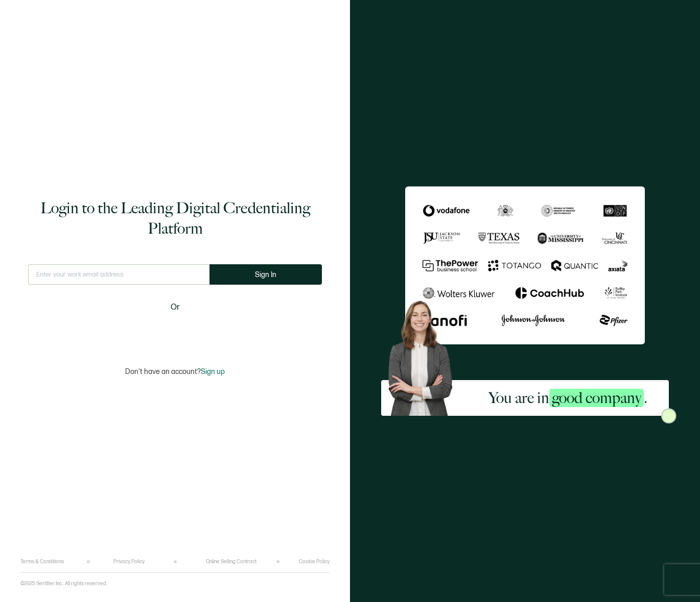 This screenshot has height=602, width=700. What do you see at coordinates (64, 584) in the screenshot?
I see `p: ©2025 Sertifier Inc.. All rights reserved.` at bounding box center [64, 584].